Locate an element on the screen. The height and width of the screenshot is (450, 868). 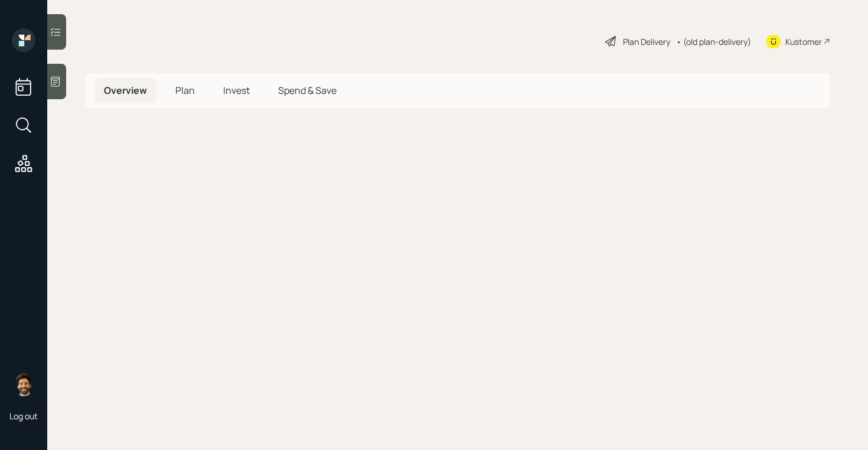
div: Plan Delivery is located at coordinates (647, 41).